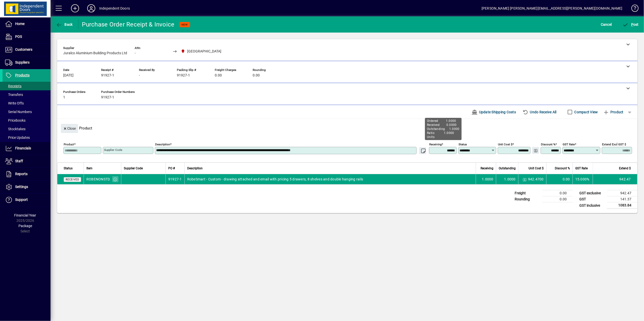  I want to click on a: Customers, so click(27, 49).